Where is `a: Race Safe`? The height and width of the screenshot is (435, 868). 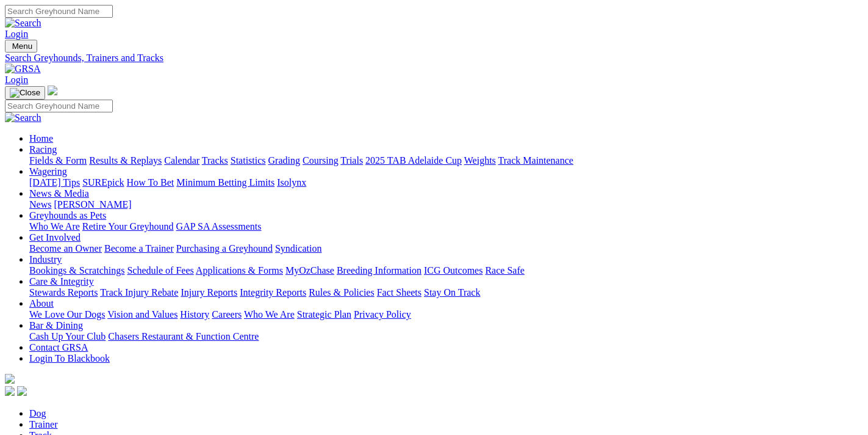 a: Race Safe is located at coordinates (505, 270).